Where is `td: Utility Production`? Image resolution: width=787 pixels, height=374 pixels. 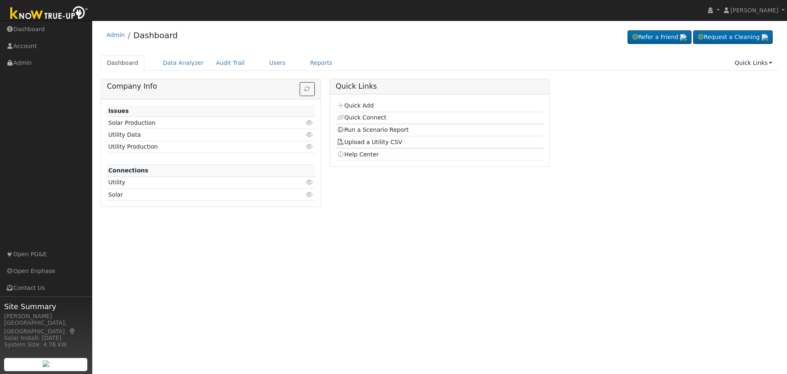
td: Utility Production is located at coordinates (194, 146).